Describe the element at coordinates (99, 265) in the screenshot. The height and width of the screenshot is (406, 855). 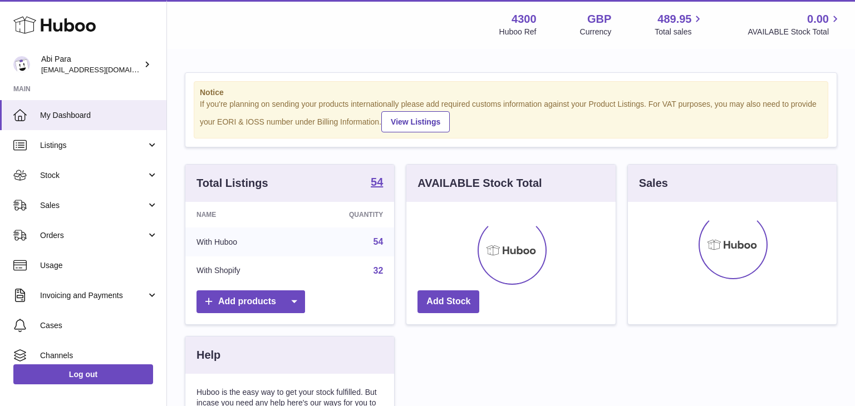
I see `span: Usage` at that location.